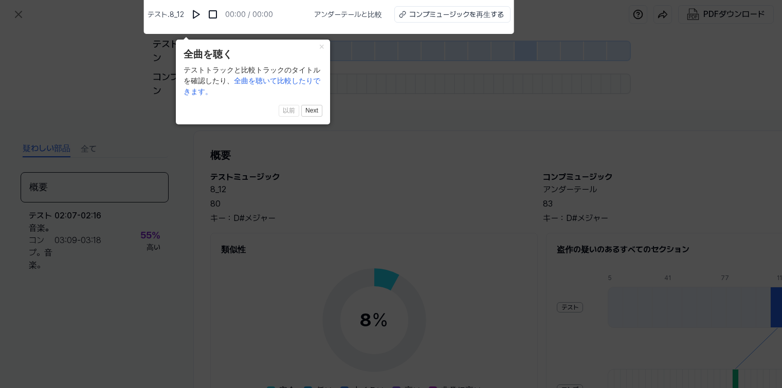  I want to click on font: 00:00 / 00:00, so click(249, 14).